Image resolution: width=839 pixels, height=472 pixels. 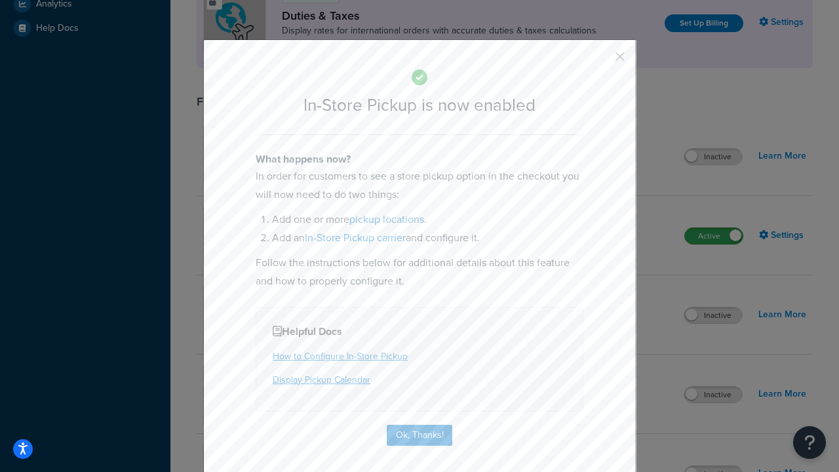 What do you see at coordinates (321, 380) in the screenshot?
I see `a: Display Pickup Calendar` at bounding box center [321, 380].